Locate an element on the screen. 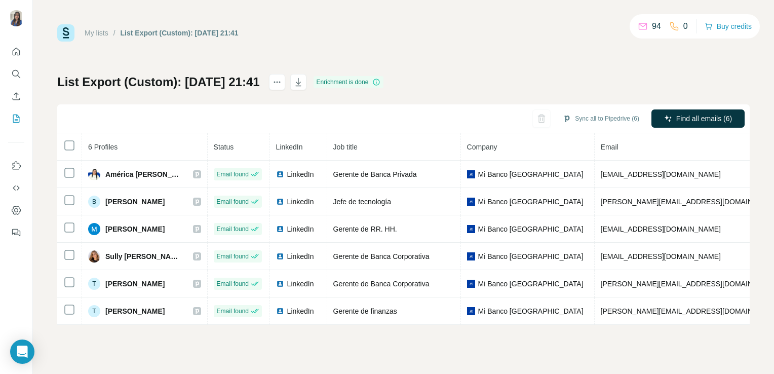 The height and width of the screenshot is (374, 774). span: Gerente de finanzas is located at coordinates (365, 311).